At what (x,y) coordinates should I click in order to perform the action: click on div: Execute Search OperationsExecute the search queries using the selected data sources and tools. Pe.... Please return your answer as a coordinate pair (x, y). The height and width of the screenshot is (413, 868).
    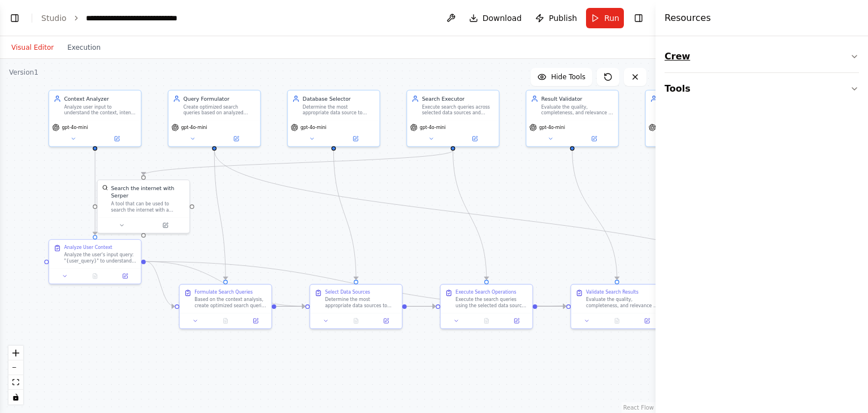
    Looking at the image, I should click on (486, 306).